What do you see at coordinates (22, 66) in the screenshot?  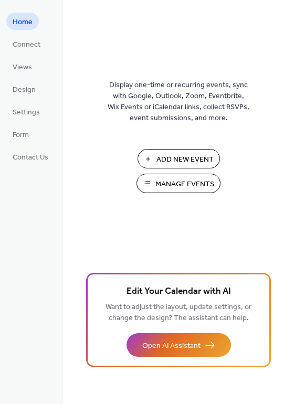 I see `a: Views` at bounding box center [22, 66].